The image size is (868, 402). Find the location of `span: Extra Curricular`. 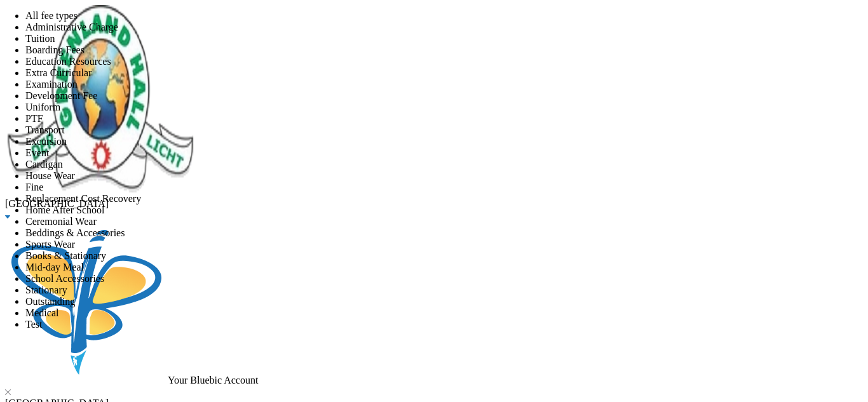

span: Extra Curricular is located at coordinates (58, 72).